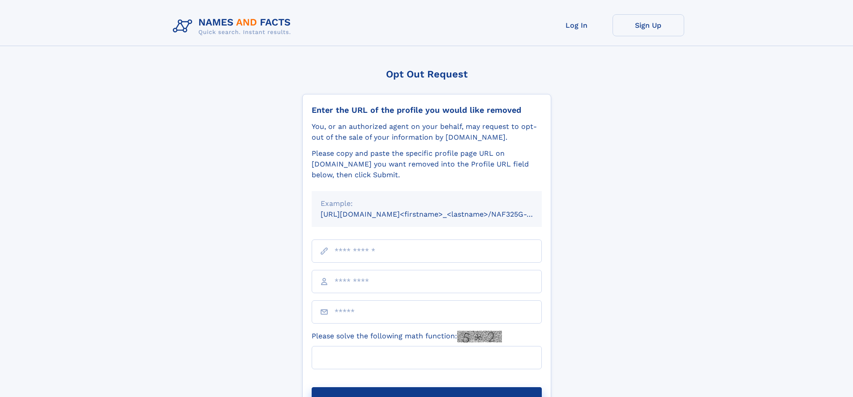  What do you see at coordinates (427, 132) in the screenshot?
I see `div: You, or an authorized agent on your behalf, may request to opt-out of the sale of your informatio...` at bounding box center [427, 132].